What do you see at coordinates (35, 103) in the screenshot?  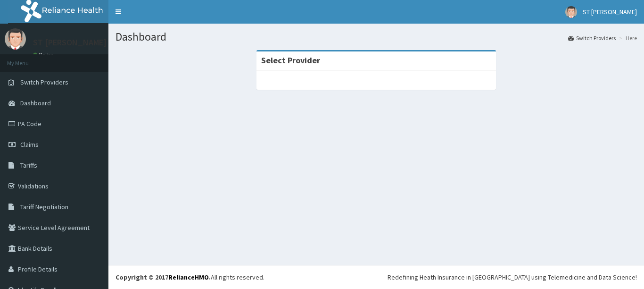 I see `span: Dashboard` at bounding box center [35, 103].